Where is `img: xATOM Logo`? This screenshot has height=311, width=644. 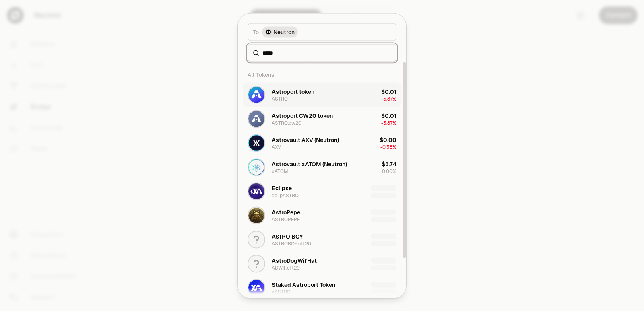
img: xATOM Logo is located at coordinates (256, 167).